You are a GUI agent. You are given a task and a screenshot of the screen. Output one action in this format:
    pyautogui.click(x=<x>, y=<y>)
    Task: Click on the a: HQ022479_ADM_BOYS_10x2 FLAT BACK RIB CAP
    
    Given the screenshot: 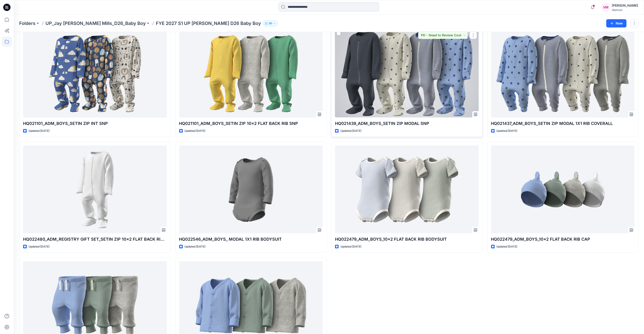 What is the action you would take?
    pyautogui.click(x=563, y=189)
    